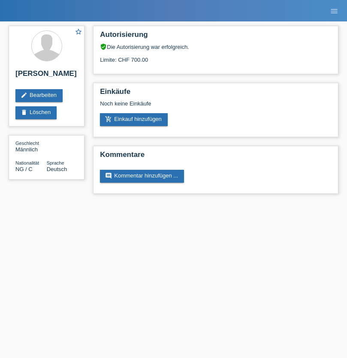  I want to click on h2: Autorisierung, so click(216, 37).